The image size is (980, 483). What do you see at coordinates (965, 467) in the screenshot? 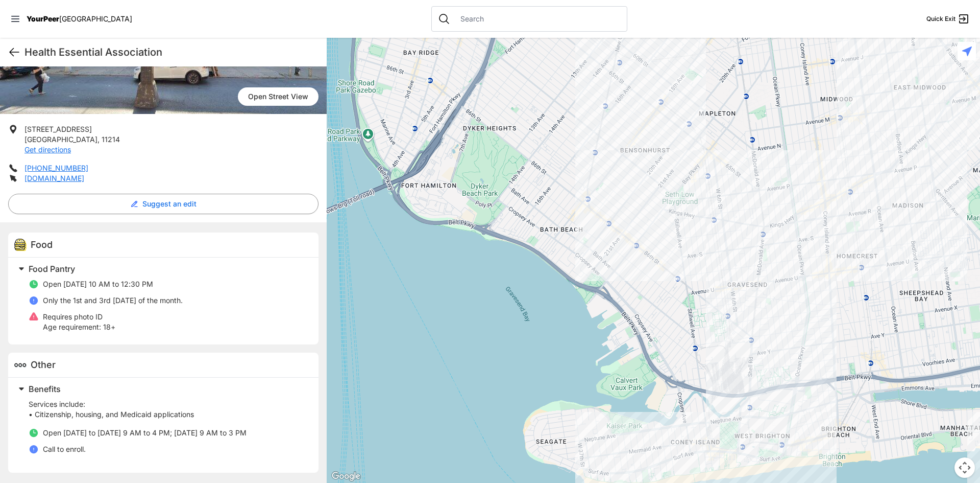
I see `button: Map camera controls` at bounding box center [965, 467].